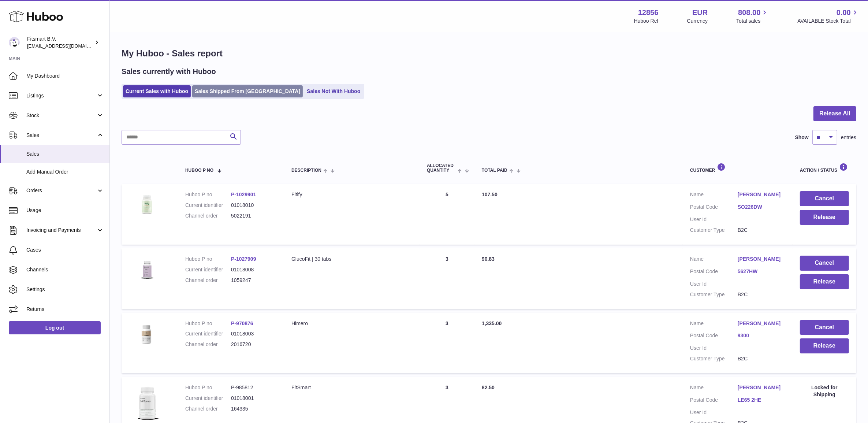 Image resolution: width=868 pixels, height=423 pixels. Describe the element at coordinates (254, 387) in the screenshot. I see `dd: P-985812` at that location.